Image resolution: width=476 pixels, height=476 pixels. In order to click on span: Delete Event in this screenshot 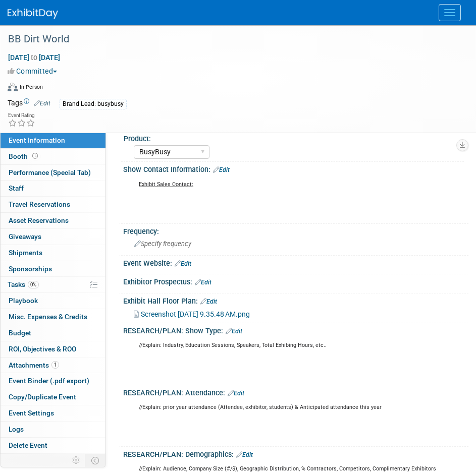, I will do `click(28, 445)`.